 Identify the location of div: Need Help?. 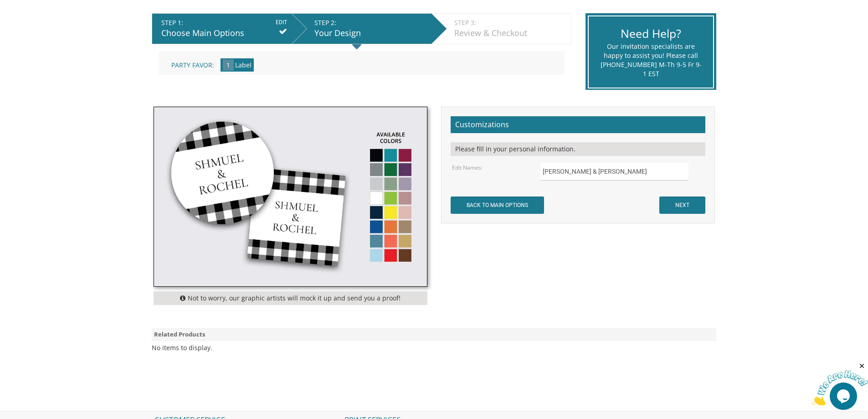
(650, 33).